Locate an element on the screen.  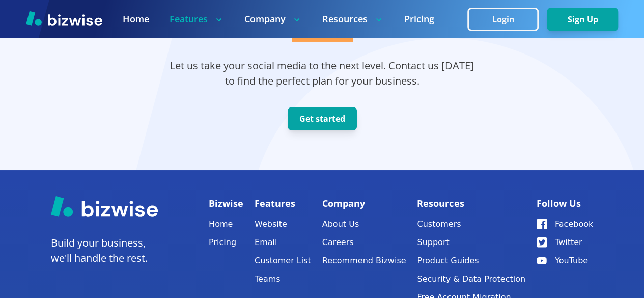
p: Bizwise is located at coordinates (226, 203).